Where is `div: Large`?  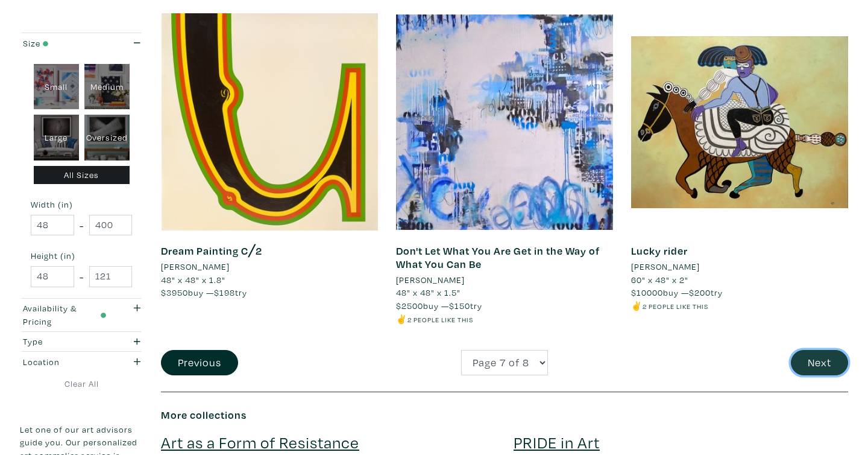
div: Large is located at coordinates (56, 138).